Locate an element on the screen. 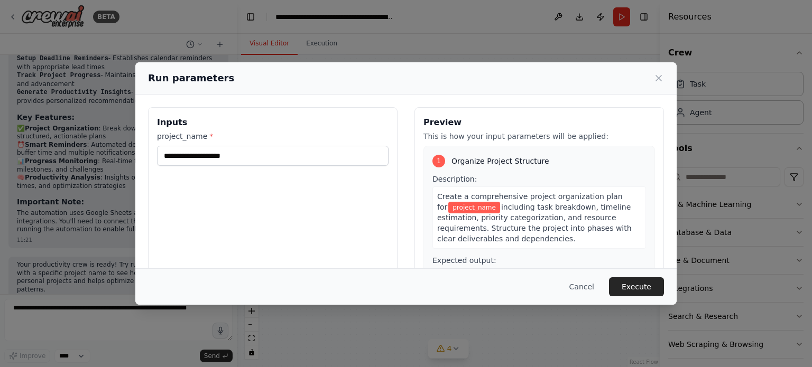 The height and width of the screenshot is (367, 812). label: project_name is located at coordinates (273, 136).